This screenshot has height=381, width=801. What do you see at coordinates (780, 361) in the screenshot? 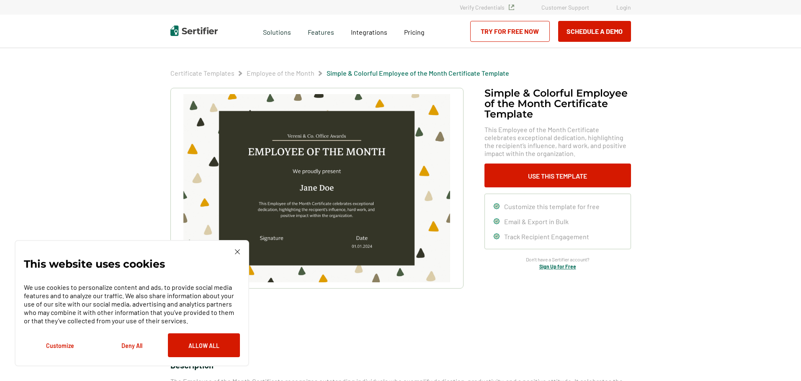
I see `div: Chat Widget` at bounding box center [780, 361].